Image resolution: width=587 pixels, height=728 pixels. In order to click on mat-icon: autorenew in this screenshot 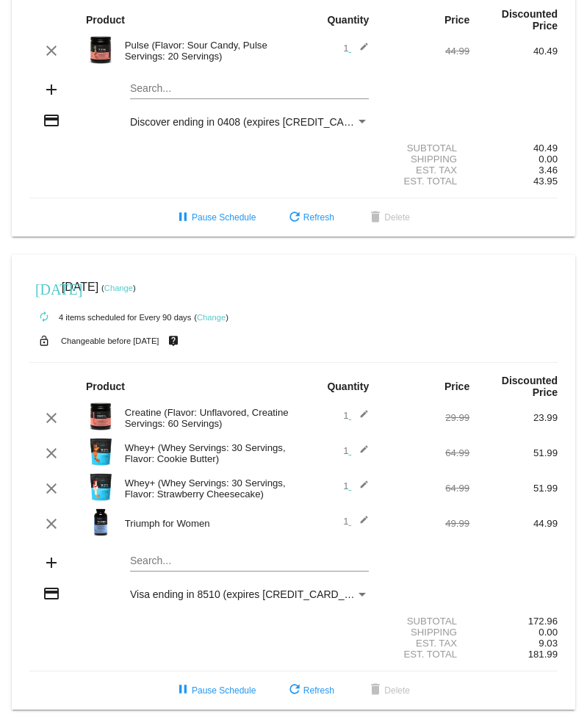, I will do `click(44, 318)`.